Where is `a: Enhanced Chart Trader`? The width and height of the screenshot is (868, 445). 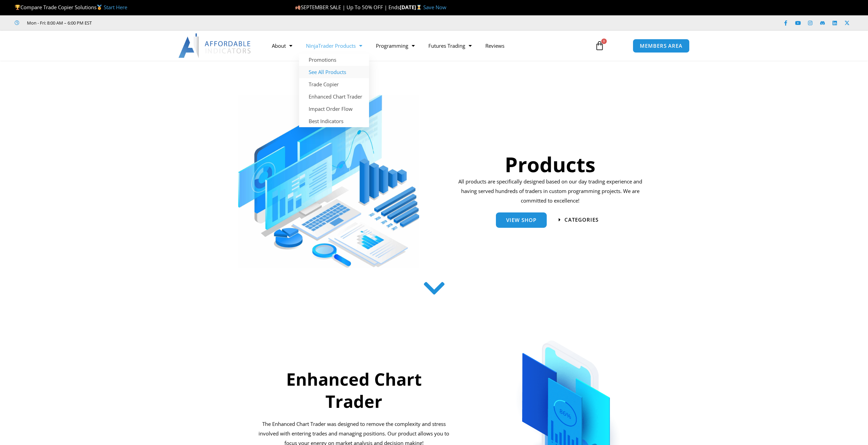
a: Enhanced Chart Trader is located at coordinates (334, 96).